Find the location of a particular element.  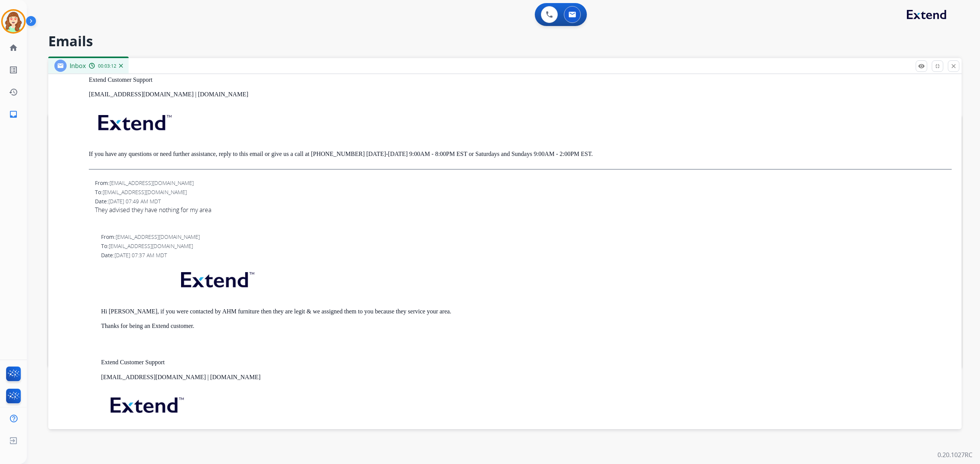

mat-icon: home is located at coordinates (13, 48).